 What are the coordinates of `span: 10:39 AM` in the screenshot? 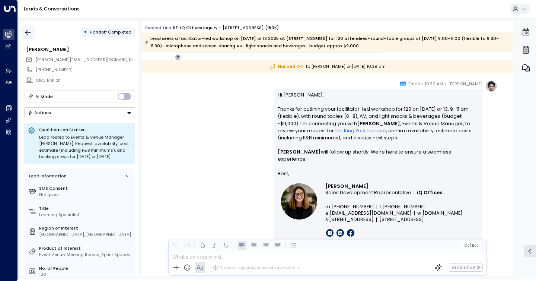 It's located at (434, 84).